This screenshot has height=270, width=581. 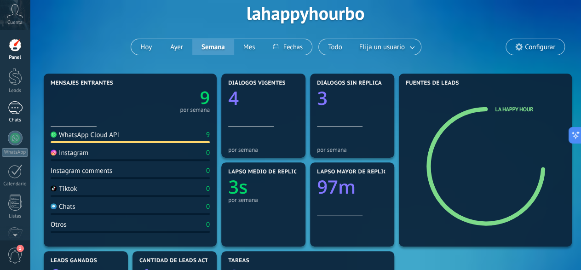 I want to click on span: 1, so click(x=20, y=248).